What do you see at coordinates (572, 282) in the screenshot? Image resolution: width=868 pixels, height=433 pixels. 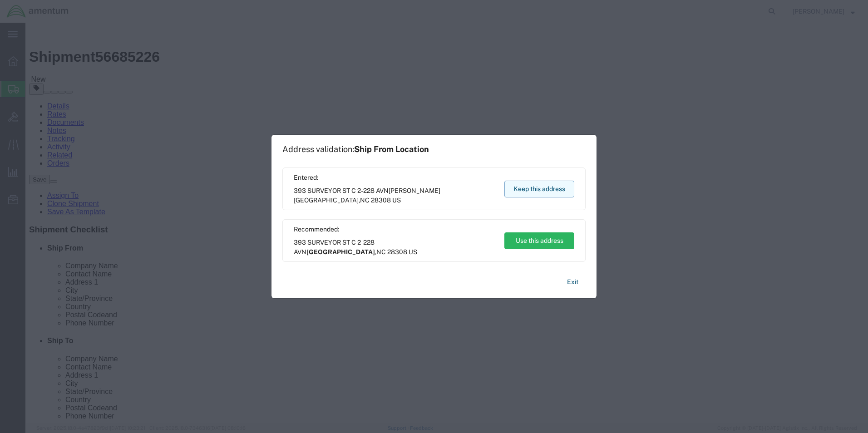 I see `button: Exit` at bounding box center [572, 282].